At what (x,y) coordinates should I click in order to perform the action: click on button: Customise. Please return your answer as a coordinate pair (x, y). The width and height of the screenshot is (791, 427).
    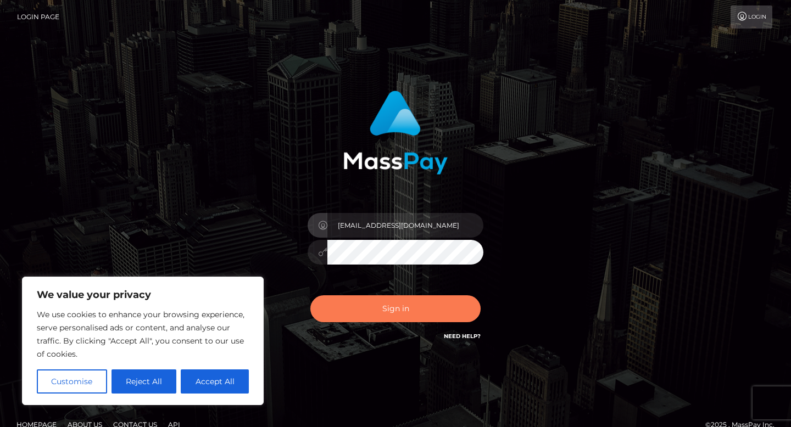
    Looking at the image, I should click on (72, 382).